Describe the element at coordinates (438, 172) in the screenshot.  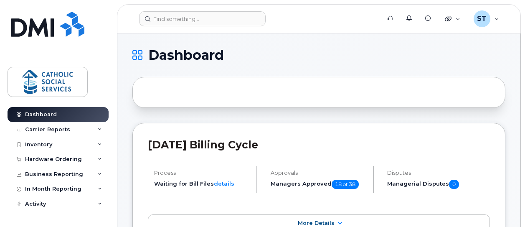
I see `h4: Disputes` at that location.